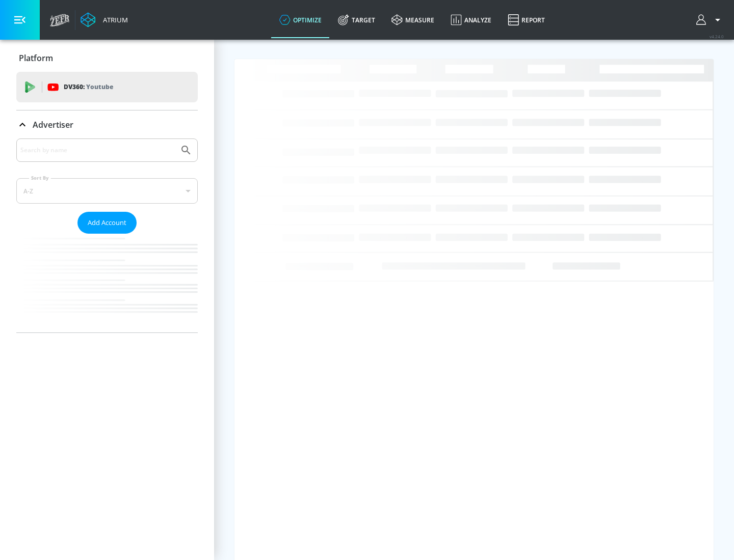  I want to click on span: v 4.24.0, so click(716, 37).